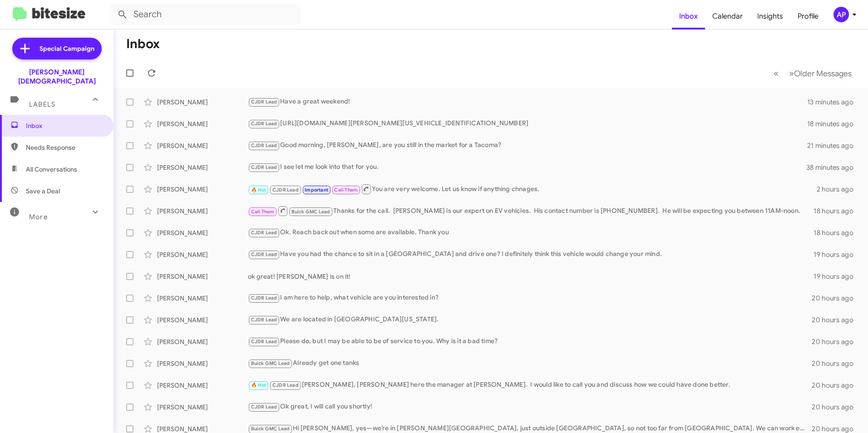  Describe the element at coordinates (834, 124) in the screenshot. I see `div: 18 minutes ago` at that location.